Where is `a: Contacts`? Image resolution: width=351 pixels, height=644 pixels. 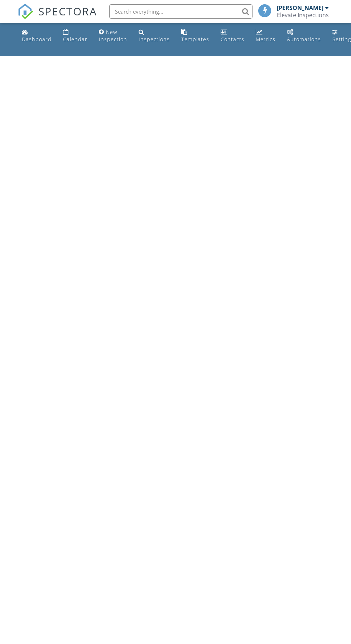 a: Contacts is located at coordinates (233, 36).